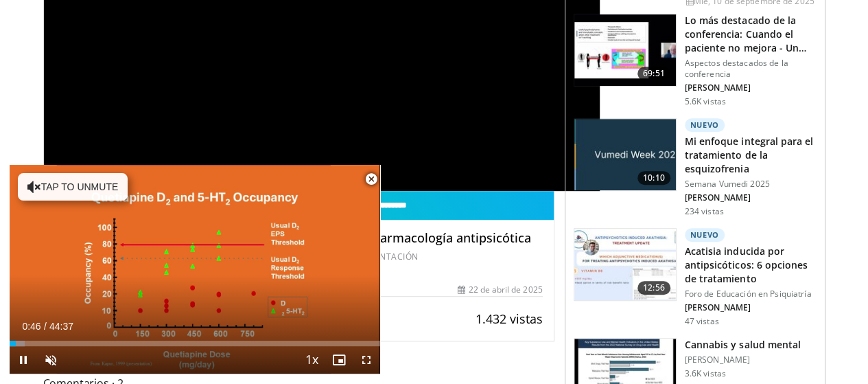 Image resolution: width=868 pixels, height=384 pixels. What do you see at coordinates (31, 326) in the screenshot?
I see `span: 0:46` at bounding box center [31, 326].